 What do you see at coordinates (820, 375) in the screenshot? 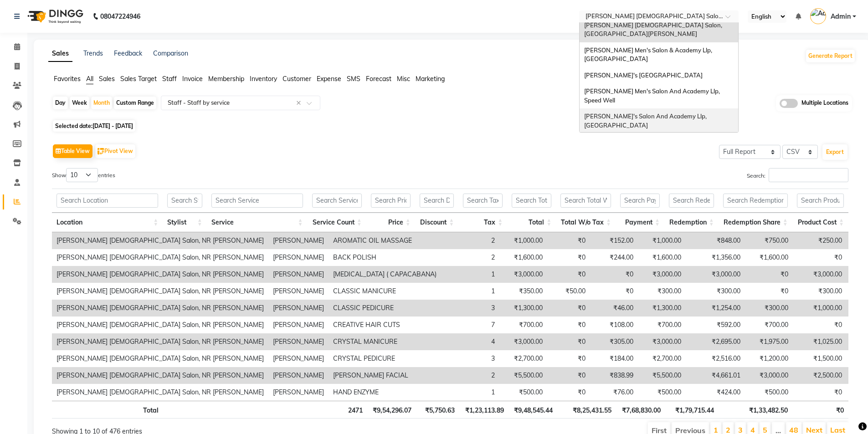
I see `td: ₹2,500.00` at bounding box center [820, 375].